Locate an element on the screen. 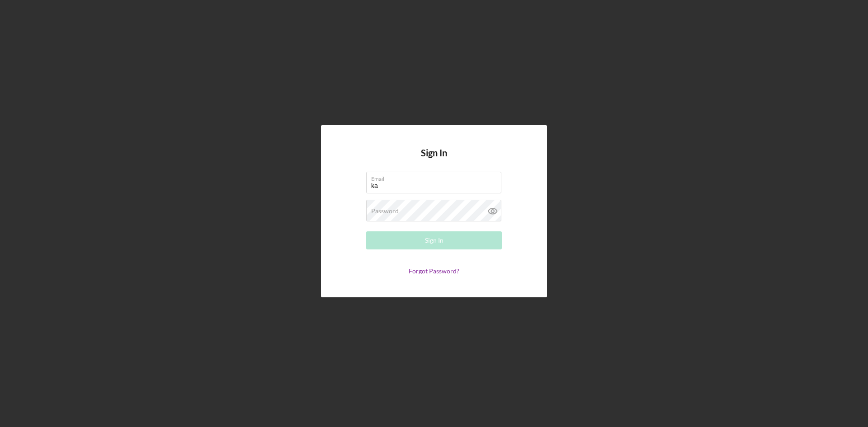 The image size is (868, 427). div: Sign In is located at coordinates (434, 241).